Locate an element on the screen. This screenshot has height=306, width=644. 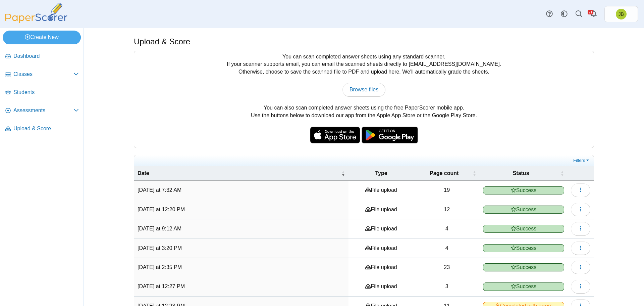
time: Oct 1, 2025 at 12:27 PM is located at coordinates (161, 286).